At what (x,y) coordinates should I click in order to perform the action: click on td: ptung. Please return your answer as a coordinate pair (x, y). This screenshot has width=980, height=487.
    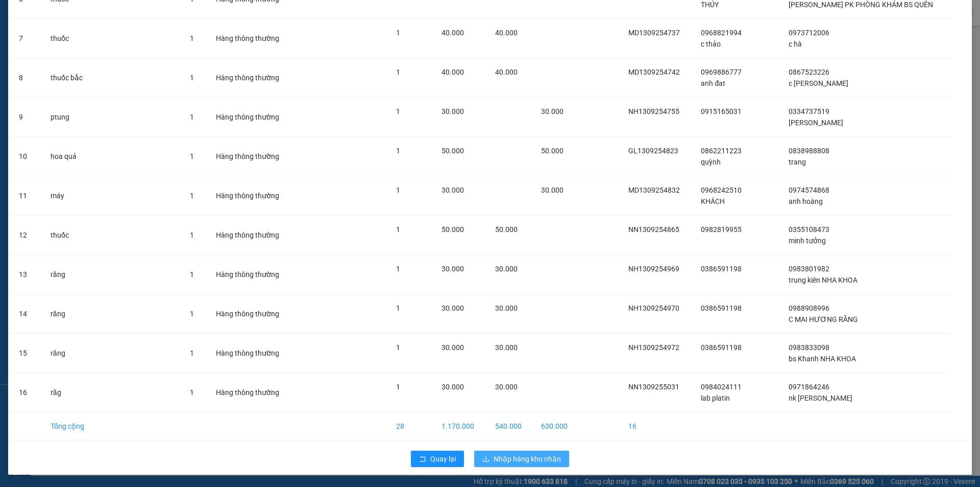
    Looking at the image, I should click on (112, 117).